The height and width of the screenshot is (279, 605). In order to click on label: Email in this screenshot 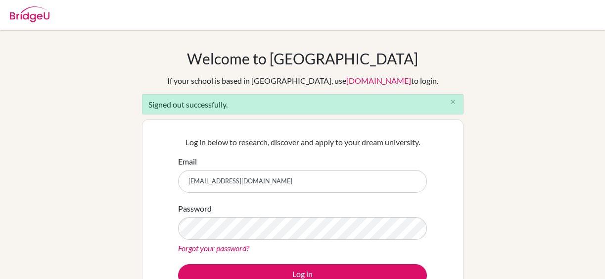, I will do `click(187, 161)`.